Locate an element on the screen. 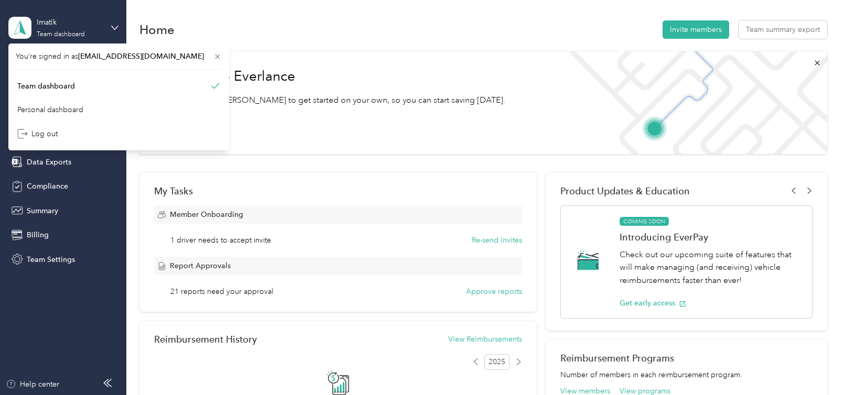 The height and width of the screenshot is (395, 845). span: Data Exports is located at coordinates (49, 162).